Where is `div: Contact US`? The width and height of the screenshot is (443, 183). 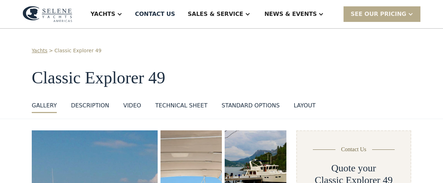
div: Contact US is located at coordinates (155, 14).